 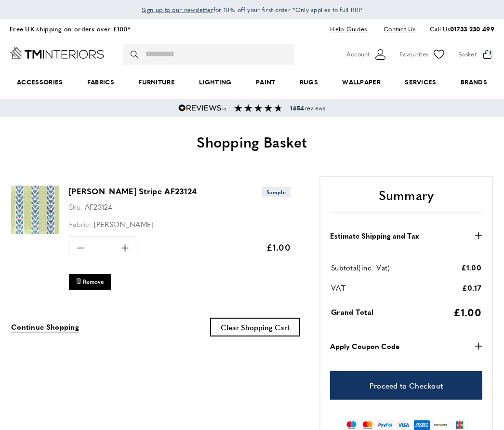 What do you see at coordinates (90, 282) in the screenshot?
I see `button: Remove Burton Stripe AF23124` at bounding box center [90, 282].